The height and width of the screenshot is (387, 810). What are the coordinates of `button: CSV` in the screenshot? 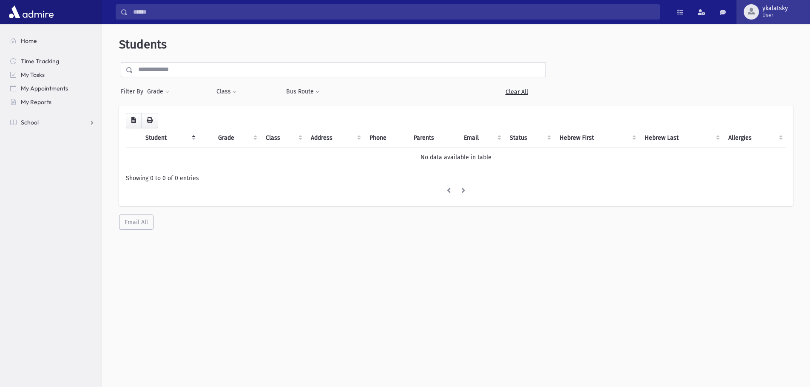 It's located at (133, 121).